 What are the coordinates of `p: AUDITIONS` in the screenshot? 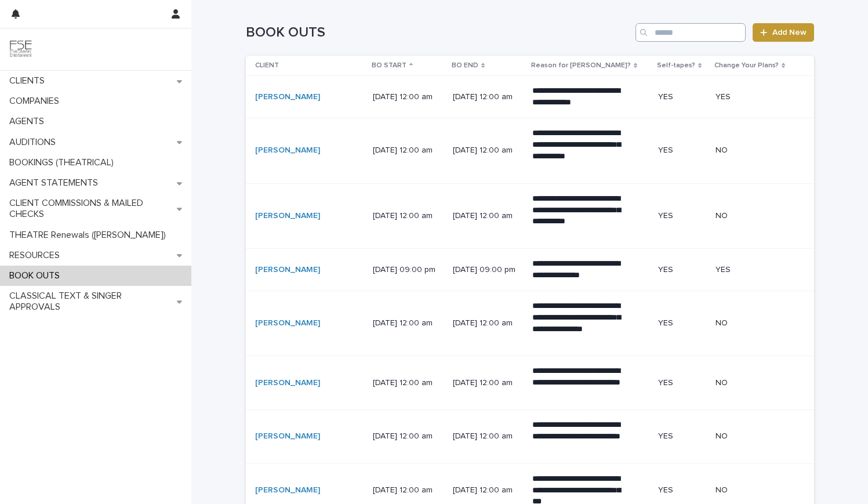 It's located at (35, 142).